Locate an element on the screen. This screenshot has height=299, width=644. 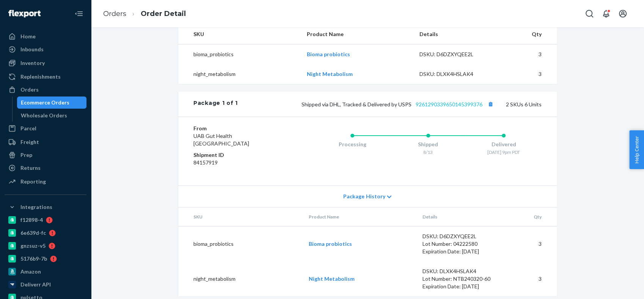
a: 5176b9-7b is located at coordinates (46, 258).